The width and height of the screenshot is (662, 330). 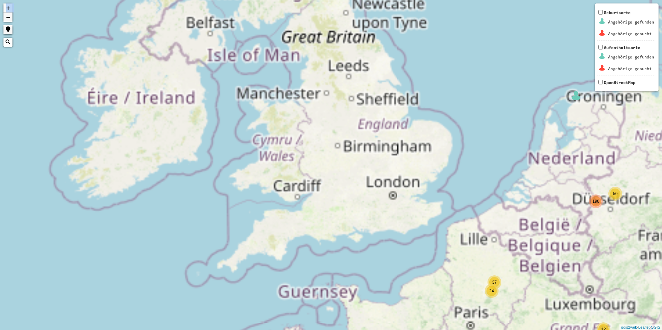 I want to click on input: AufenthaltsorteAngehörige gefundenAngehörige gesucht, so click(x=600, y=47).